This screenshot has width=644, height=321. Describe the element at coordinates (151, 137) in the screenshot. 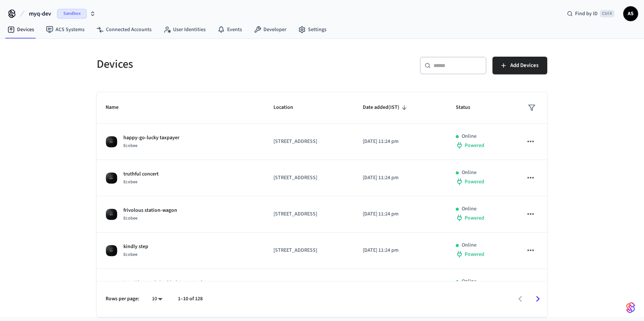

I see `p: happy-go-lucky taxpayer` at that location.